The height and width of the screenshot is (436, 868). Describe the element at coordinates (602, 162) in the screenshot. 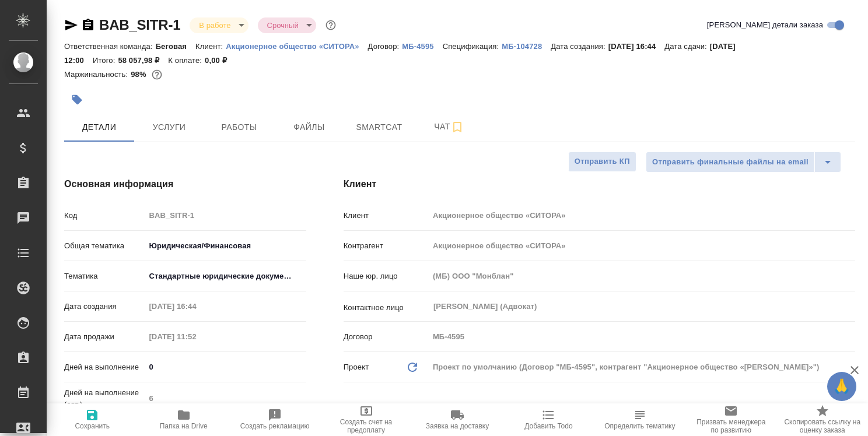

I see `button: Отправить КП` at that location.